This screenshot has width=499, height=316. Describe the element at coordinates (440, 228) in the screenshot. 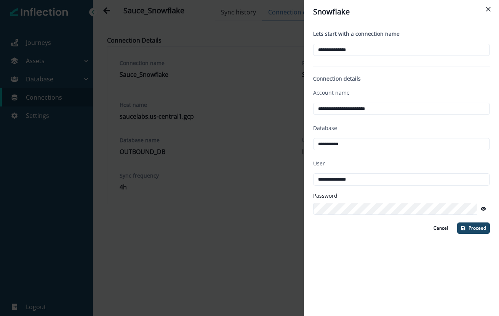

I see `p: Cancel` at that location.